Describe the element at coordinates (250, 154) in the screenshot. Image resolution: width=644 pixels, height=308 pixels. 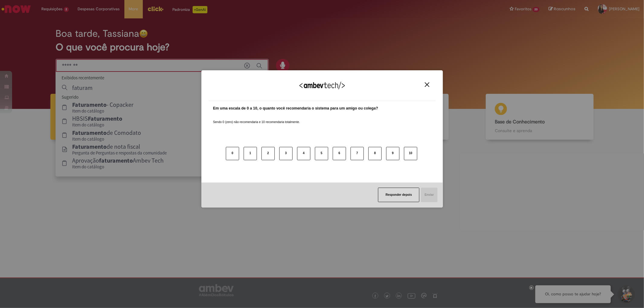
I see `button: 1` at that location.